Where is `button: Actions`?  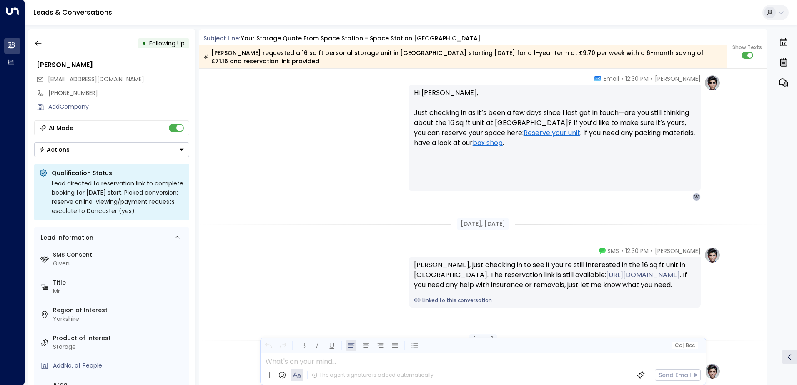
button: Actions is located at coordinates (112, 150).